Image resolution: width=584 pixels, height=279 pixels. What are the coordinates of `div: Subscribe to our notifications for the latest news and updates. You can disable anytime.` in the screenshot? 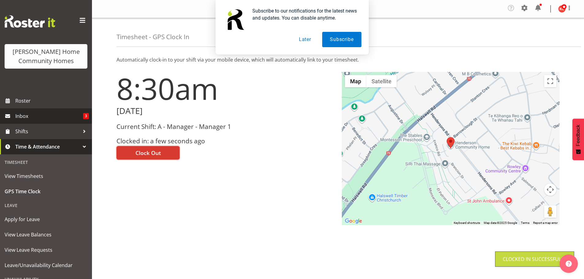 It's located at (304, 14).